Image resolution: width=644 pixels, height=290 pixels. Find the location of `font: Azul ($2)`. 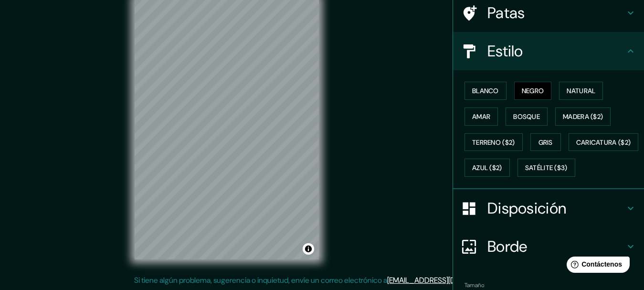

font: Azul ($2) is located at coordinates (487, 168).